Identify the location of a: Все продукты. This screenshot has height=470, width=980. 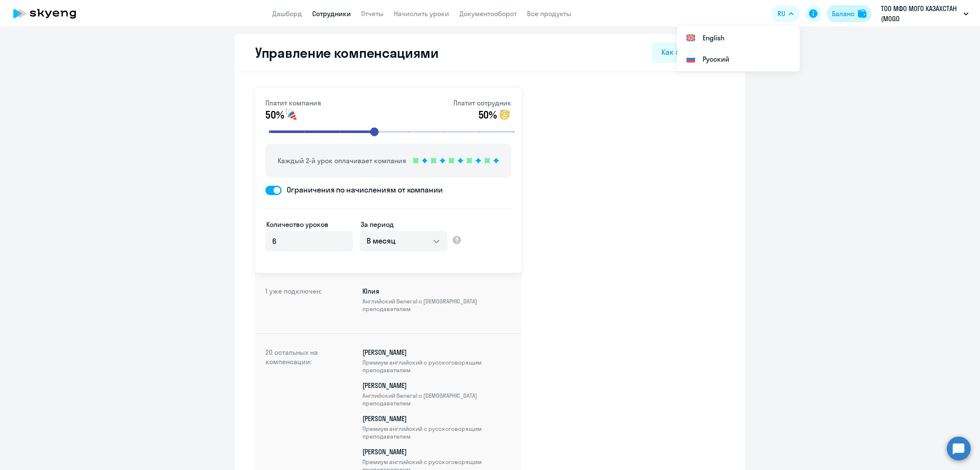
(549, 14).